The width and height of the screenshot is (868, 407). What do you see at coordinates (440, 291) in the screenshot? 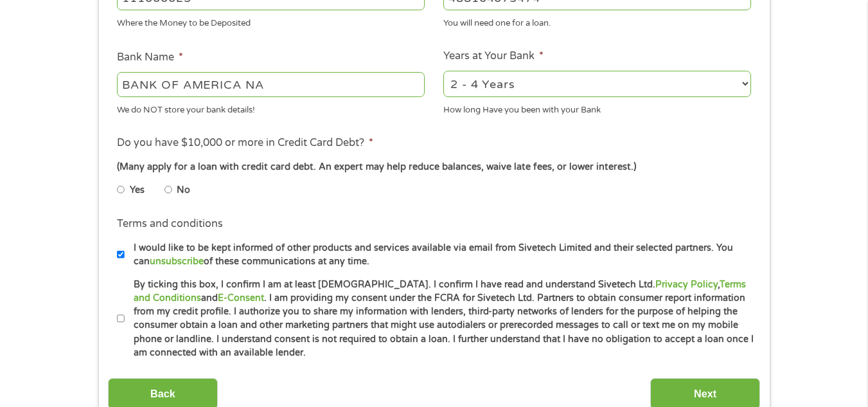
I see `a: Terms and Conditions` at bounding box center [440, 291].